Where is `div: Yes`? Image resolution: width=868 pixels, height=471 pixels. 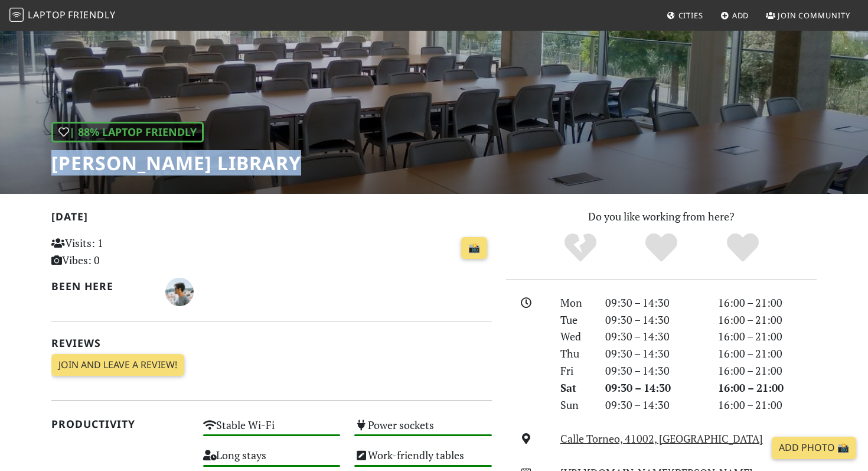 div: Yes is located at coordinates (661, 248).